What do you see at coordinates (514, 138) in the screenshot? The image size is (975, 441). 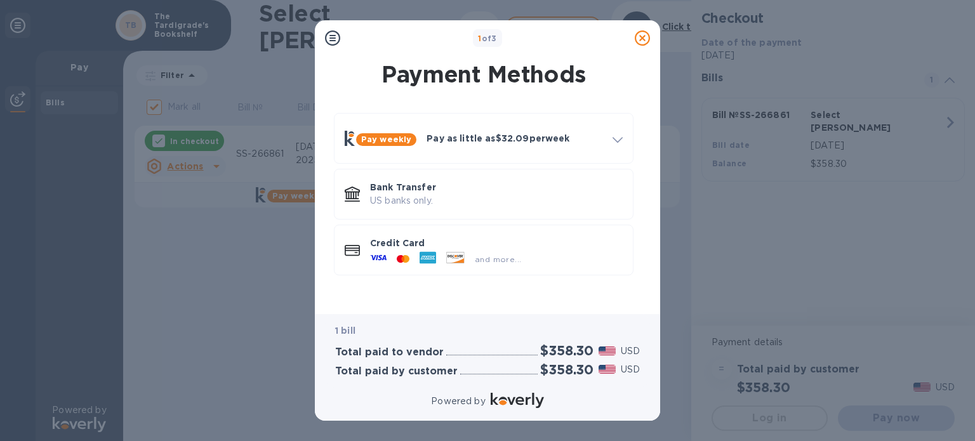 I see `p: Pay as little as $32.09 per week` at bounding box center [514, 138].